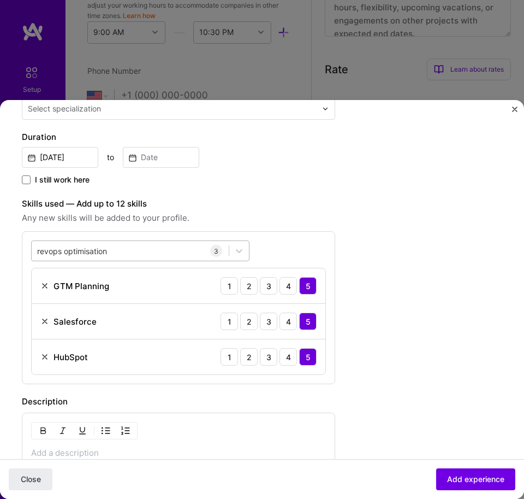 The width and height of the screenshot is (524, 499). I want to click on img: drop icon, so click(325, 109).